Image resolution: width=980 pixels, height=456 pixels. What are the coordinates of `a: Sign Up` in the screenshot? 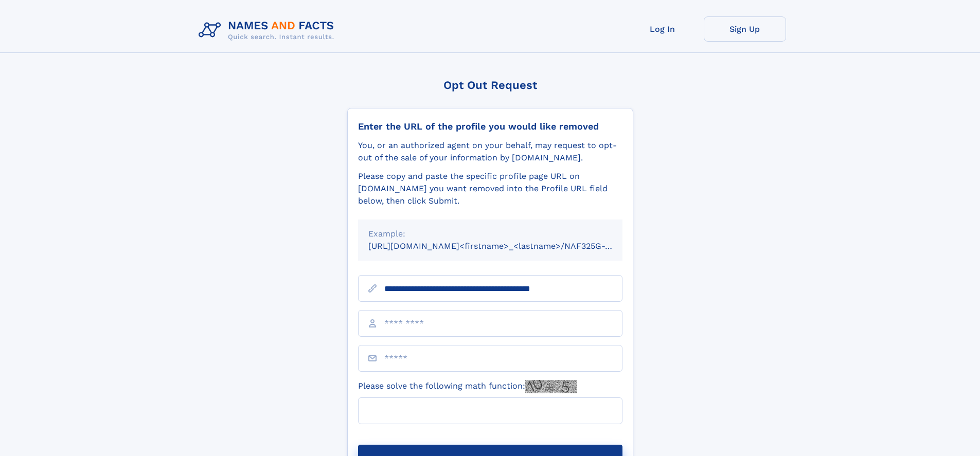 It's located at (744, 29).